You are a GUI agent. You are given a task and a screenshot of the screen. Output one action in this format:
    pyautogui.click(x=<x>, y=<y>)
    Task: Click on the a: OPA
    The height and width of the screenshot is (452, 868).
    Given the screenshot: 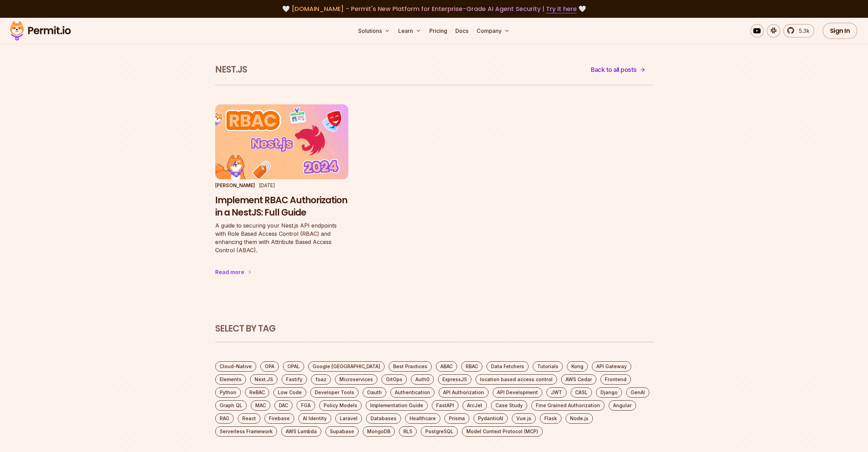 What is the action you would take?
    pyautogui.click(x=270, y=366)
    